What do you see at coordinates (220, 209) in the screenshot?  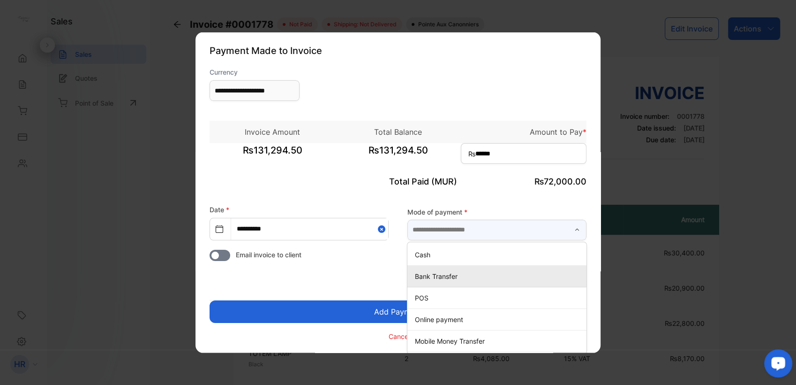 I see `label: Date` at bounding box center [220, 209].